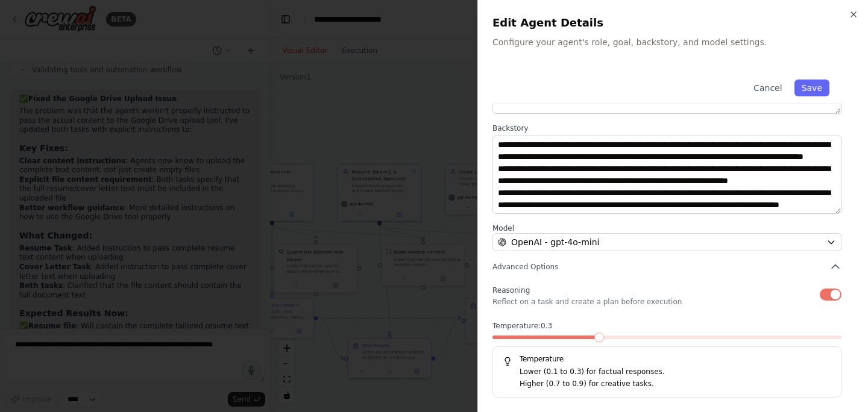  What do you see at coordinates (767, 88) in the screenshot?
I see `button: Cancel` at bounding box center [767, 88].